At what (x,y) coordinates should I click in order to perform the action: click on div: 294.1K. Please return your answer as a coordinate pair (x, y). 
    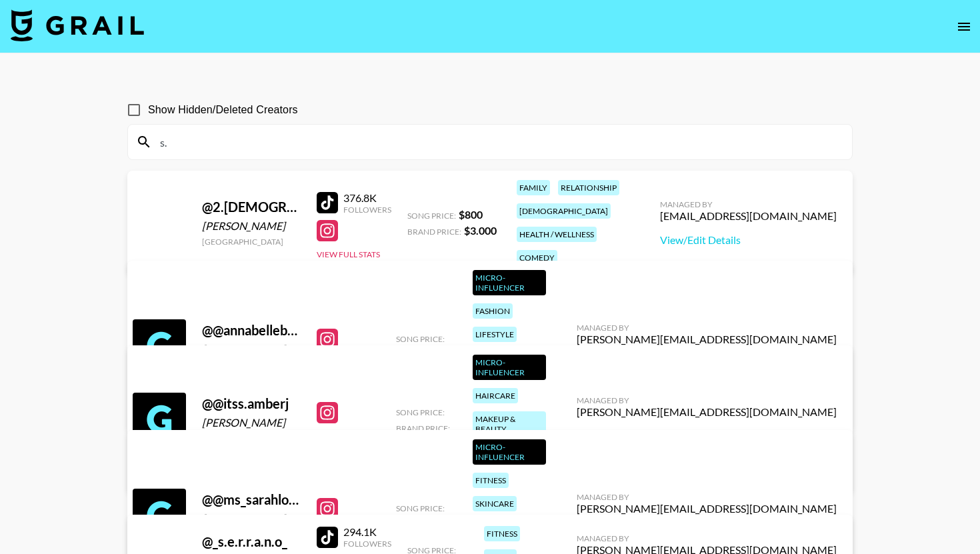
    Looking at the image, I should click on (368, 532).